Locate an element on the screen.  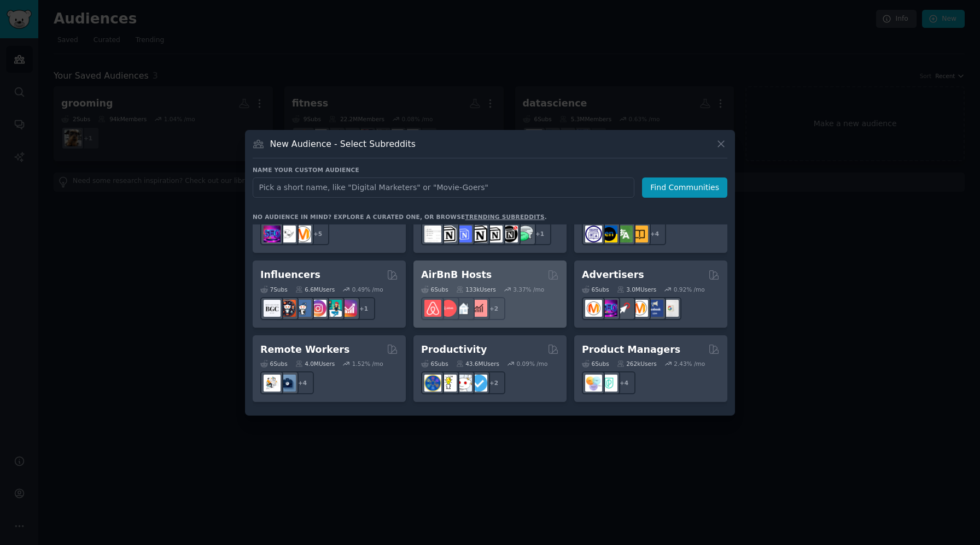
h2: Productivity is located at coordinates (453, 350).